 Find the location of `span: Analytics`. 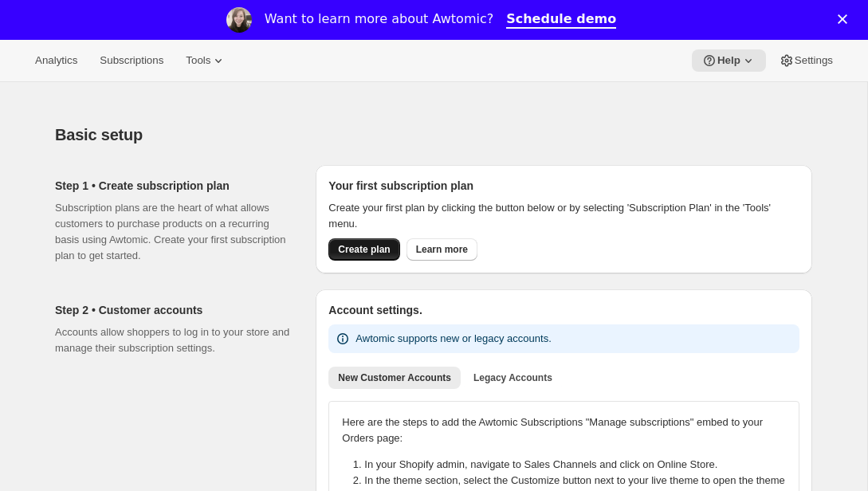

span: Analytics is located at coordinates (55, 61).